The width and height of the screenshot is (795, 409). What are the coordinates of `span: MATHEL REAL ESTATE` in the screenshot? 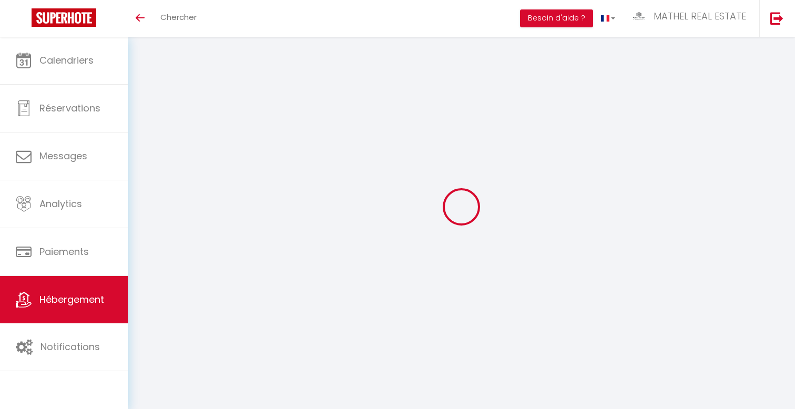 It's located at (700, 16).